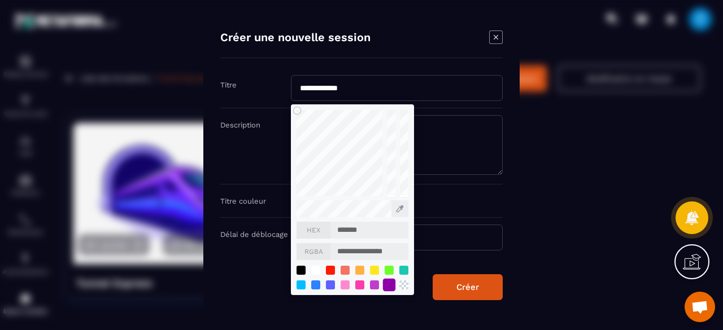 The height and width of the screenshot is (330, 723). I want to click on h4: Créer une nouvelle session, so click(295, 38).